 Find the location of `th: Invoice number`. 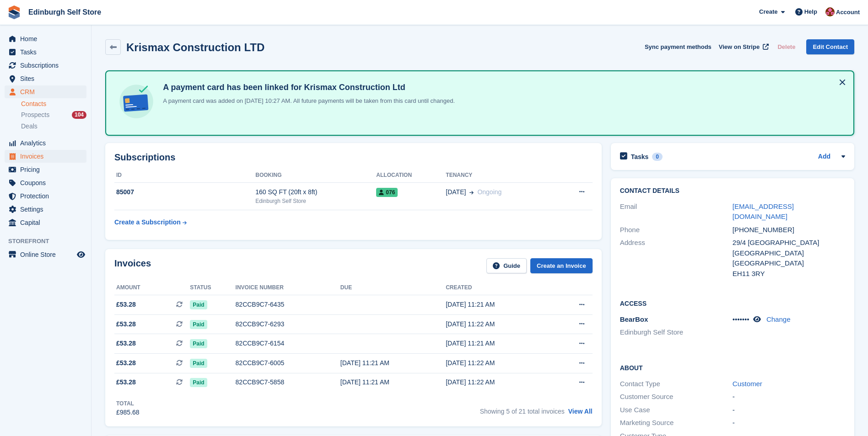

th: Invoice number is located at coordinates (288, 288).